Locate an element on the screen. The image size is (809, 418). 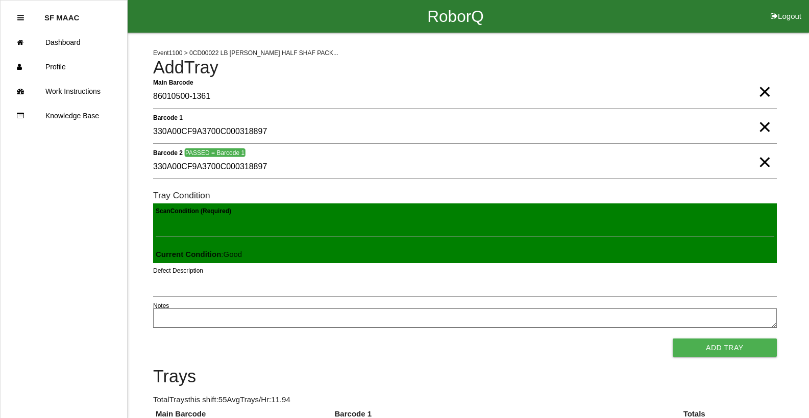
span: : Good is located at coordinates (198, 254).